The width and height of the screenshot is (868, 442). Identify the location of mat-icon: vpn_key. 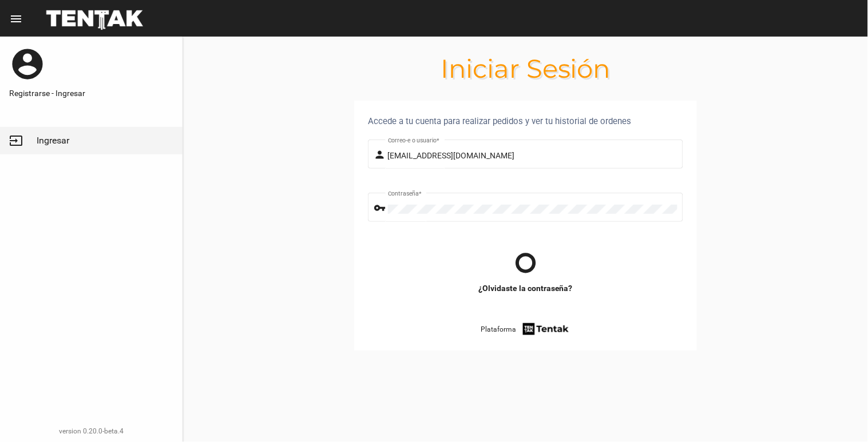
(381, 208).